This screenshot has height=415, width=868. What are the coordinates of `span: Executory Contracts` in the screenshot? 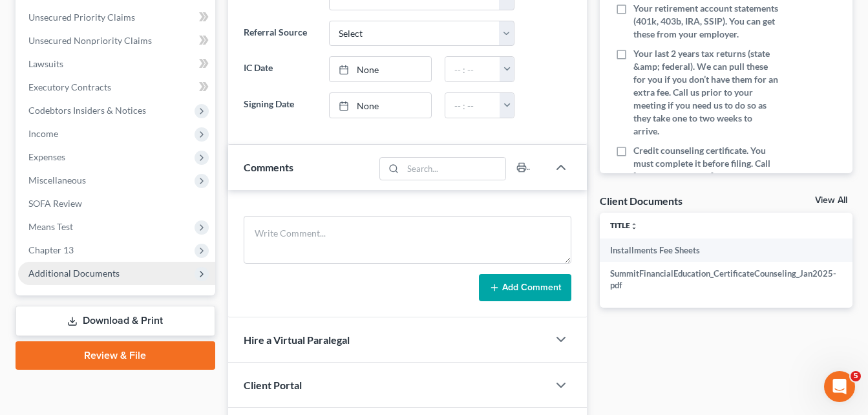 It's located at (70, 87).